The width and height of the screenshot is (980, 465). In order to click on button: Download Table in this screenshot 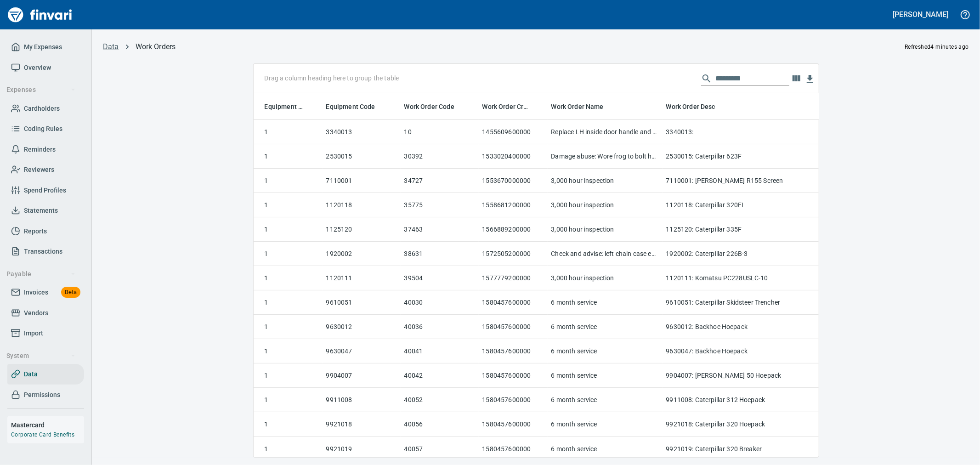, I will do `click(810, 79)`.